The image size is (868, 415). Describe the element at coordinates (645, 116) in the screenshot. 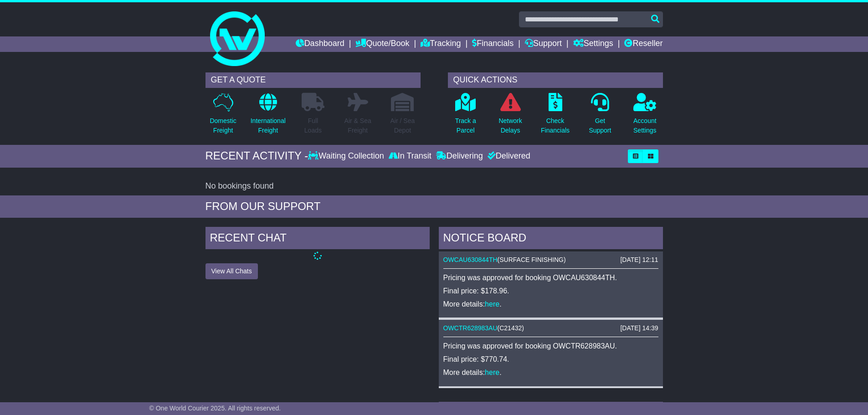

I see `a: AccountSettings` at that location.